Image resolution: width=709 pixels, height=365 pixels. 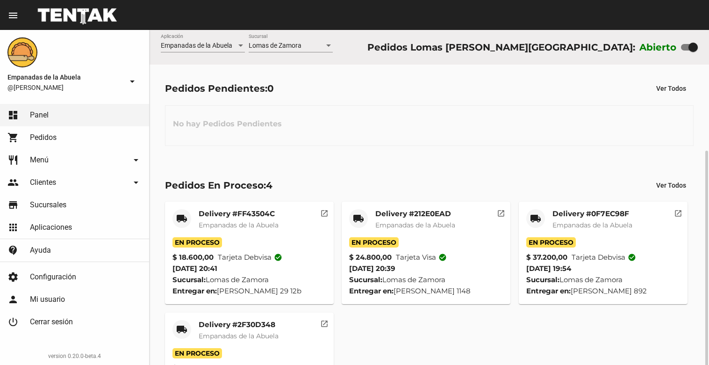 I want to click on label: Abierto, so click(x=658, y=47).